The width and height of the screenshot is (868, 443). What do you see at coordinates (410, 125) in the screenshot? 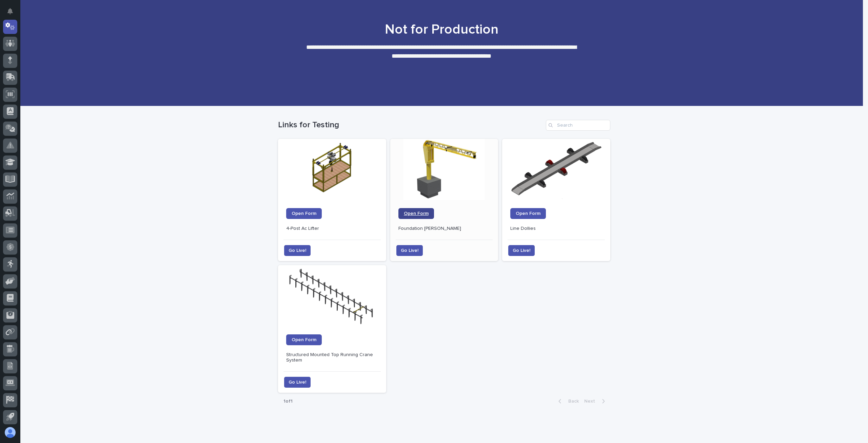
I see `h1: Links for Testing` at bounding box center [410, 125].